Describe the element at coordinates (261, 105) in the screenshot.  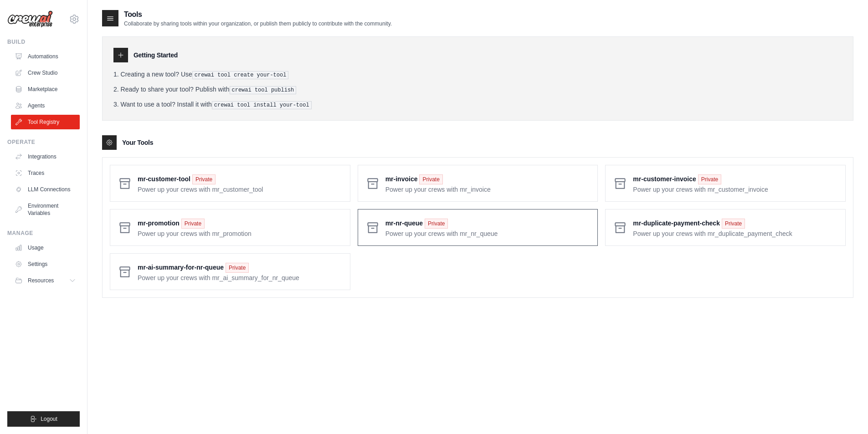
I see `pre: crewai tool install your-tool` at that location.